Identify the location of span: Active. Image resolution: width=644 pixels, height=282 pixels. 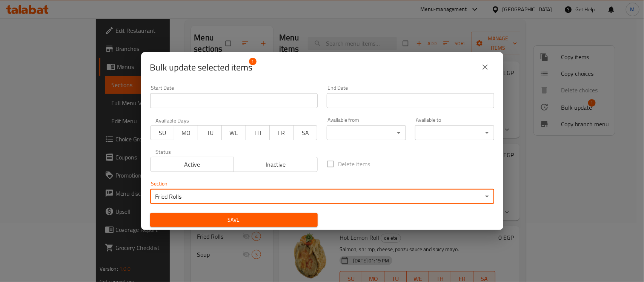
(193, 164).